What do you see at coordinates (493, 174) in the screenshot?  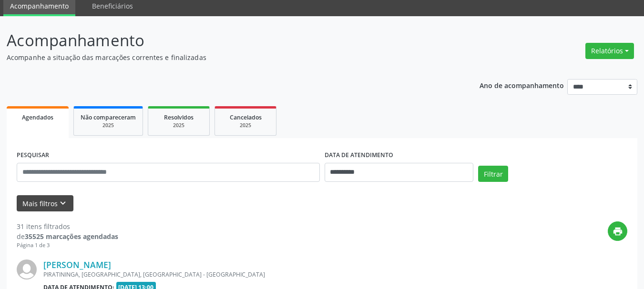 I see `button: Filtrar` at bounding box center [493, 174].